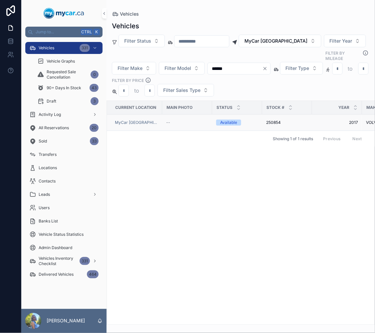 This screenshot has height=333, width=375. I want to click on a: Users, so click(64, 208).